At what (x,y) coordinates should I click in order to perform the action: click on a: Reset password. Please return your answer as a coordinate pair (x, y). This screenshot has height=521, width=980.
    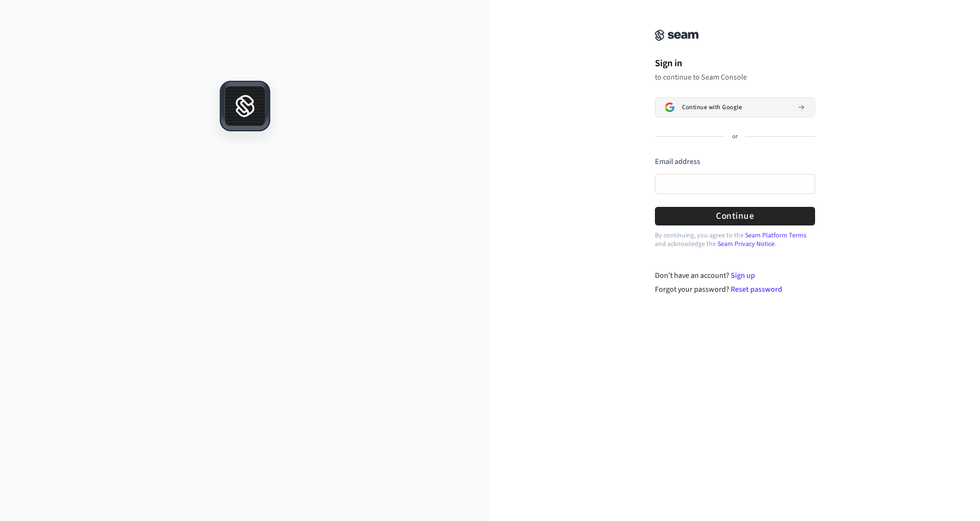
    Looking at the image, I should click on (757, 290).